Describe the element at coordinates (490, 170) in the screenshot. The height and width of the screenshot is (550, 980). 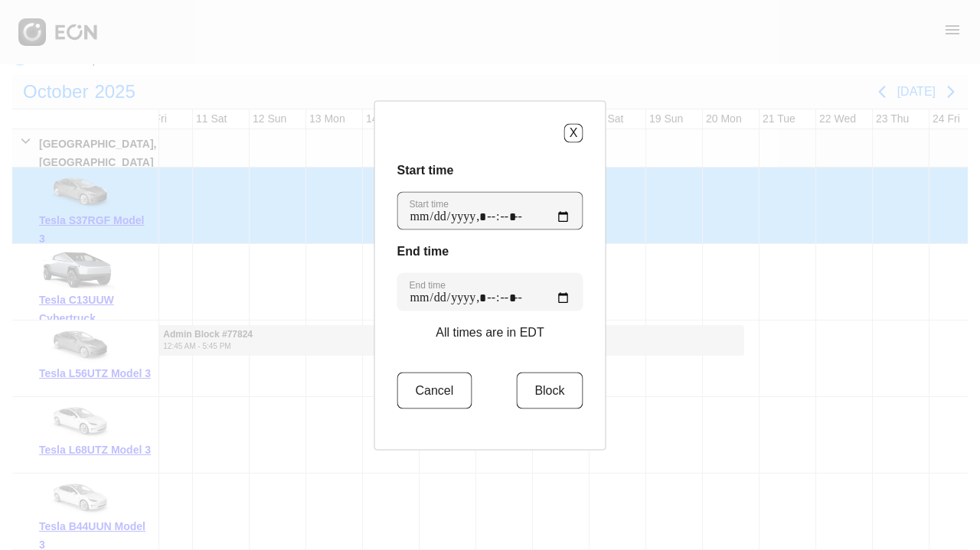
I see `h3: Start time` at that location.